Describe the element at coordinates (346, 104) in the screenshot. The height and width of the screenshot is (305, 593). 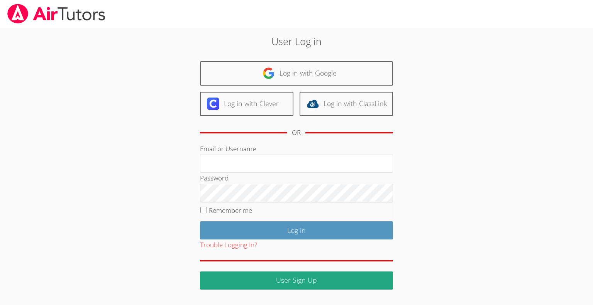
I see `a: Log in with ClassLink` at that location.